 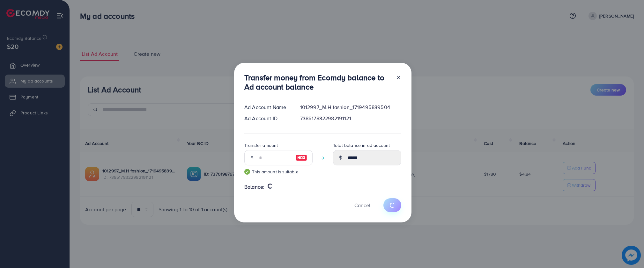 What do you see at coordinates (261, 145) in the screenshot?
I see `label: Transfer amount` at bounding box center [261, 145].